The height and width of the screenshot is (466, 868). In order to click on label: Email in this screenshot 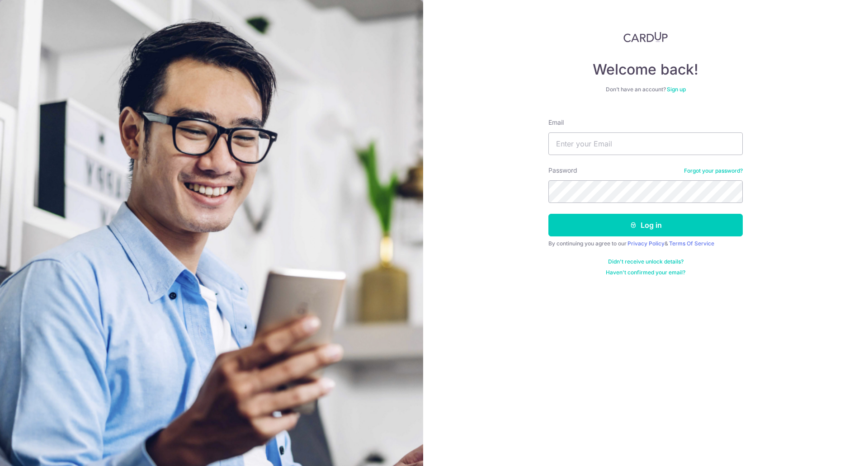, I will do `click(556, 123)`.